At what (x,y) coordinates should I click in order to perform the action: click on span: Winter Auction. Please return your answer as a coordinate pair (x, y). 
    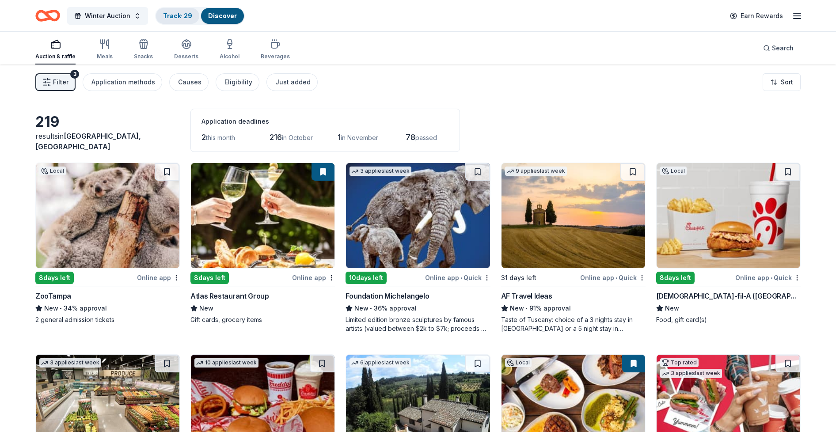
    Looking at the image, I should click on (107, 16).